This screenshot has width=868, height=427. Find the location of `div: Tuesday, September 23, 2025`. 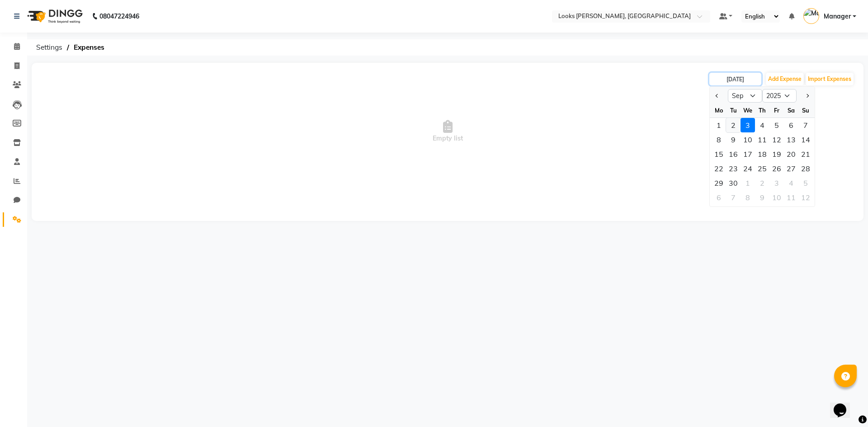

div: Tuesday, September 23, 2025 is located at coordinates (733, 168).